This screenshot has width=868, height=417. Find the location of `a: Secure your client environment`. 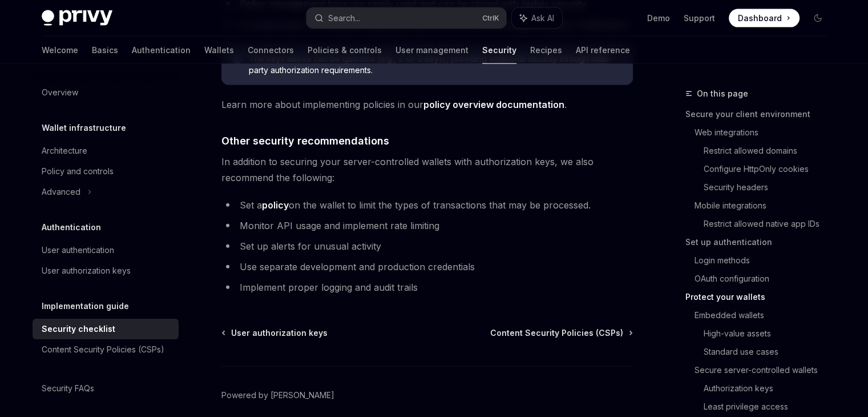

a: Secure your client environment is located at coordinates (761, 114).